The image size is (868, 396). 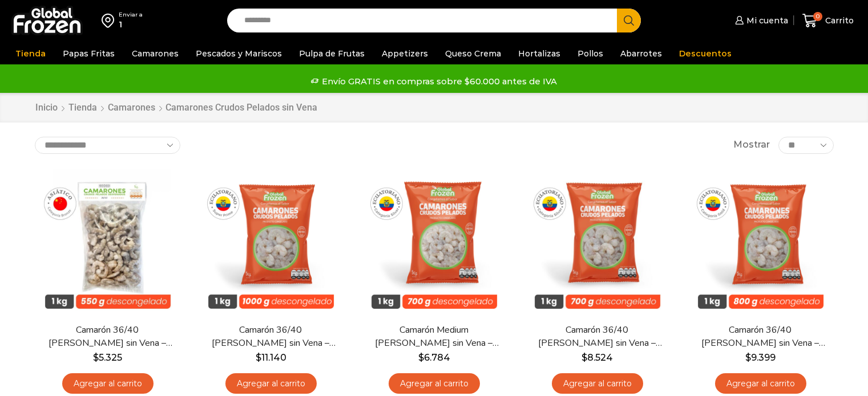 I want to click on a: Agregar al carrito: “Camarón 36/40 Crudo Pelado sin Vena - Silver - Caja 10 kg”, so click(x=597, y=384).